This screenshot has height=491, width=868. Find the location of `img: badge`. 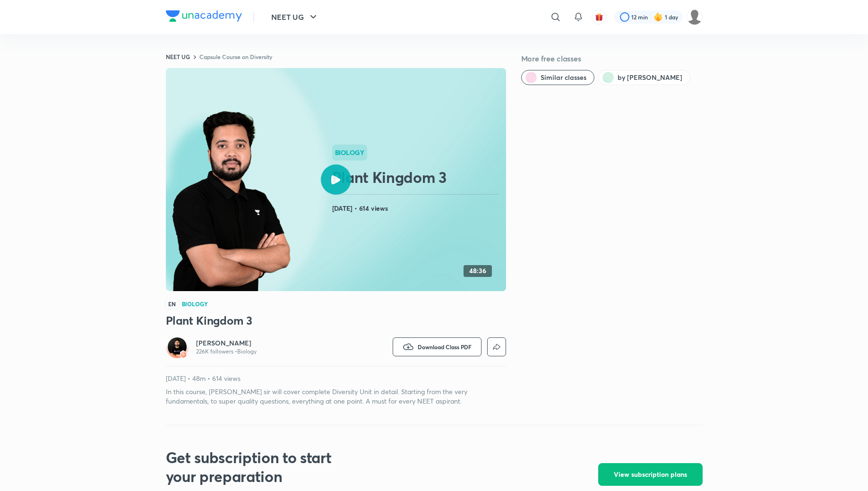

img: badge is located at coordinates (183, 355).